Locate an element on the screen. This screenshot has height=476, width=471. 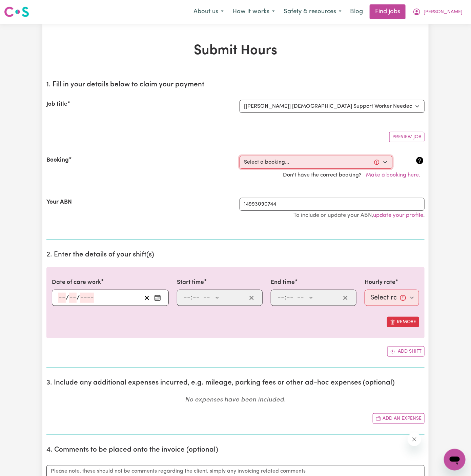
button: Add another shift is located at coordinates (406, 351).